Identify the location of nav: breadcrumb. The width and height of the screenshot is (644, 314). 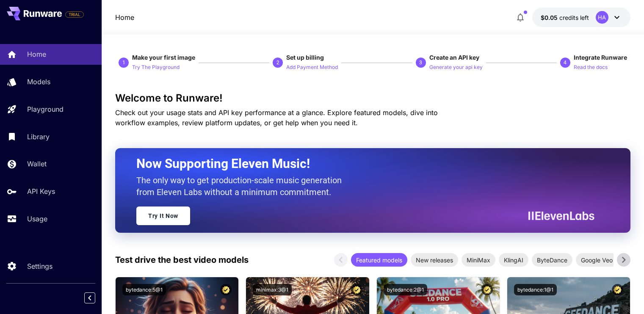
(124, 17).